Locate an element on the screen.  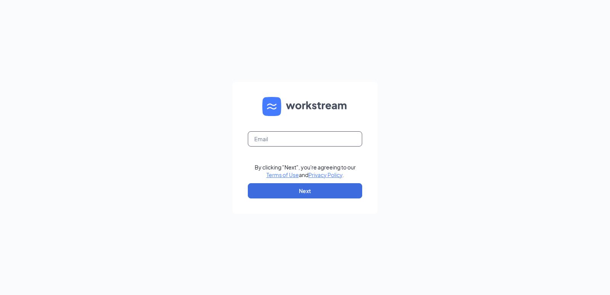
a: Terms of Use is located at coordinates (283, 175).